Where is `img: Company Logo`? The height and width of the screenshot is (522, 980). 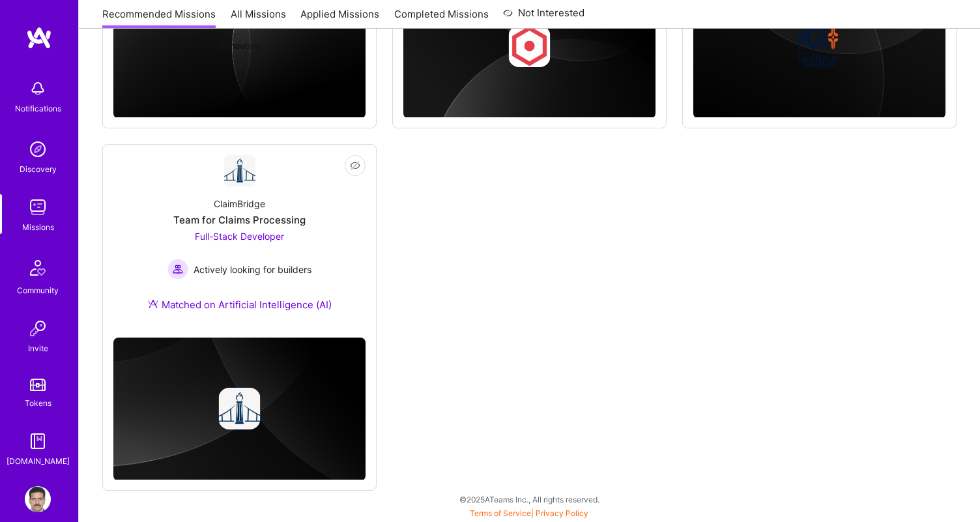
img: Company Logo is located at coordinates (240, 171).